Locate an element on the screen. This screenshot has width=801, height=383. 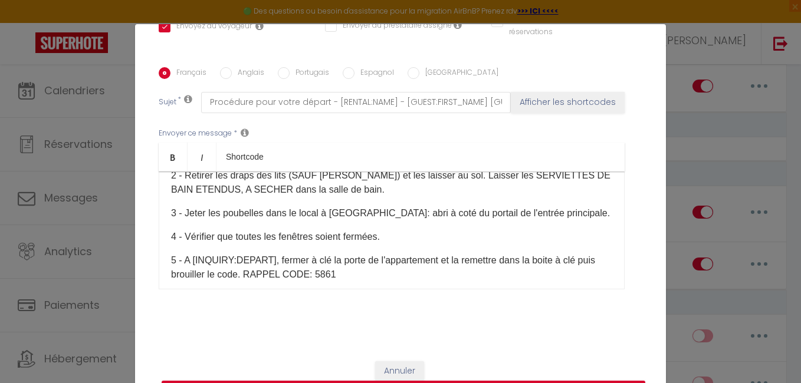
p: 5 - A [INQUIRY:DEPART], fermer à clé la porte de l'appartement et la remettre dans la boite à clé... is located at coordinates (392, 268).